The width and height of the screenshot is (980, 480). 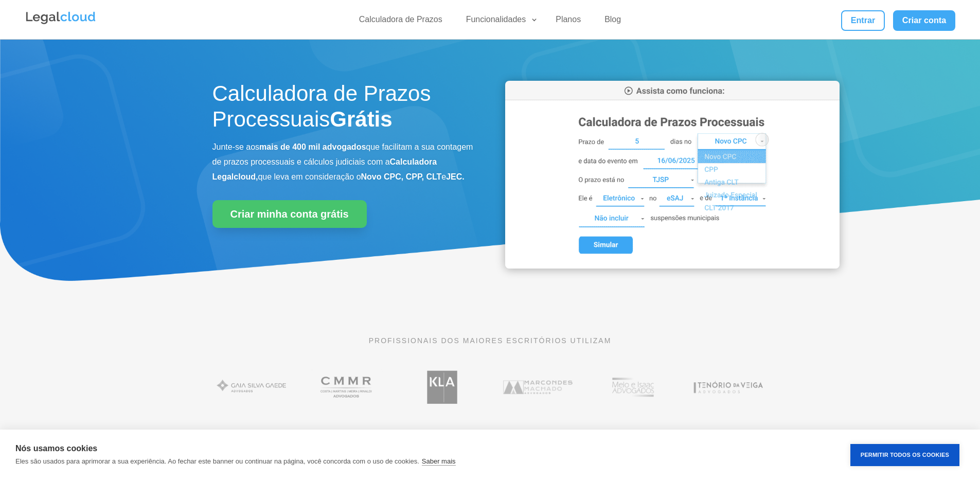 What do you see at coordinates (613, 21) in the screenshot?
I see `a: Blog` at bounding box center [613, 21].